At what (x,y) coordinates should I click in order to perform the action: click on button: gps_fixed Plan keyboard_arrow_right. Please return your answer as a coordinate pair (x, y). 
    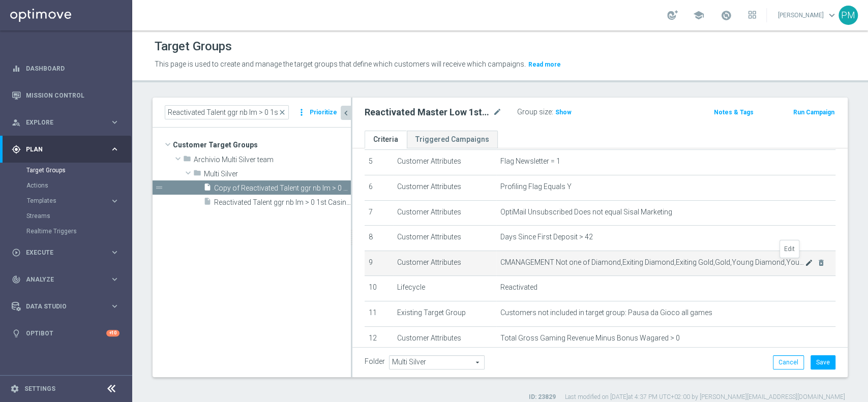
    Looking at the image, I should click on (66, 150).